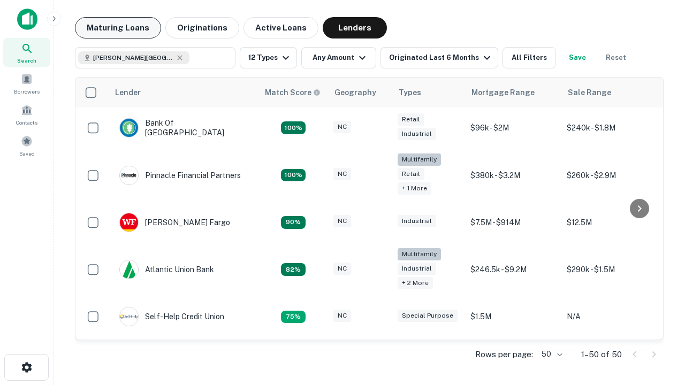 This screenshot has height=385, width=685. What do you see at coordinates (355, 93) in the screenshot?
I see `div: Geography` at bounding box center [355, 93].